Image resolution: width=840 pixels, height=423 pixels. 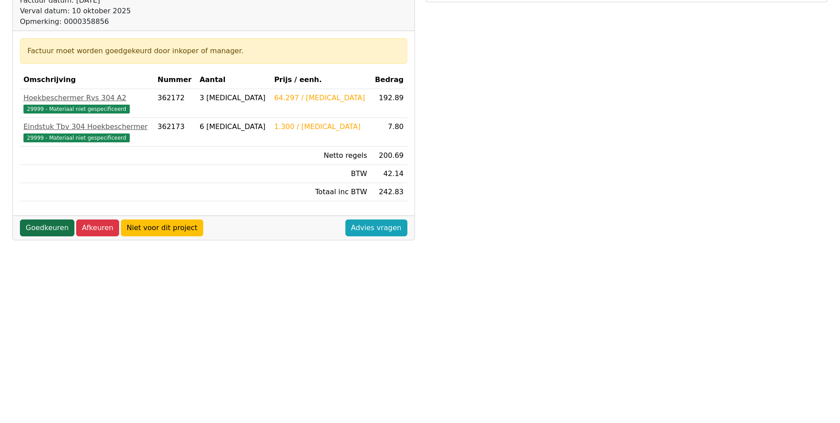 I want to click on td: 200.69, so click(x=389, y=155).